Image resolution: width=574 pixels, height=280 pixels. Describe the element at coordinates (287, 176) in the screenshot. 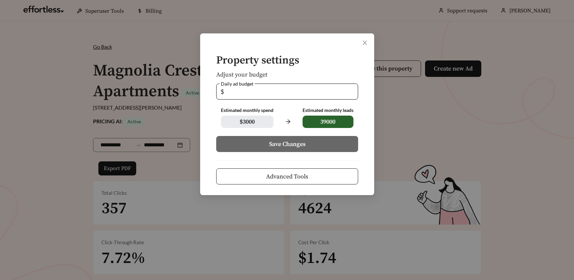

I see `a: Advanced Tools` at that location.